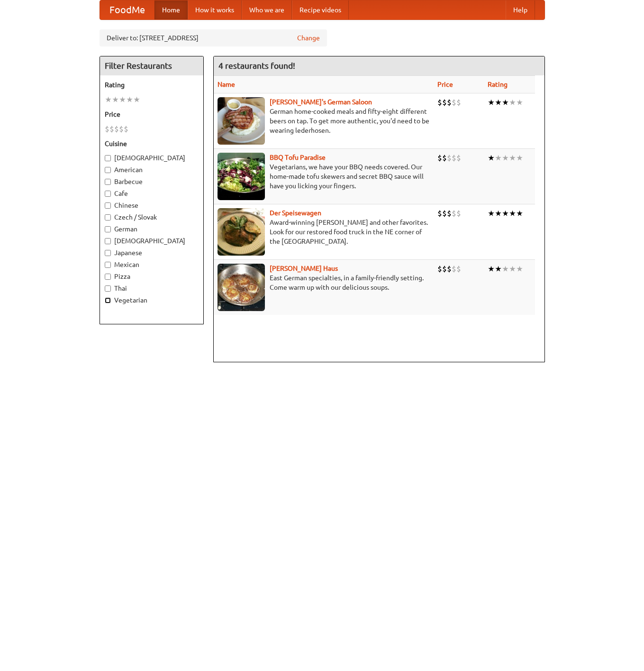  What do you see at coordinates (108, 289) in the screenshot?
I see `input: Thai` at bounding box center [108, 289].